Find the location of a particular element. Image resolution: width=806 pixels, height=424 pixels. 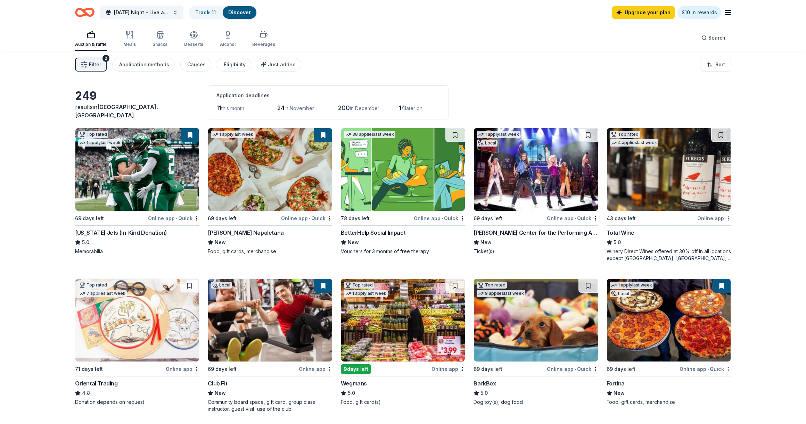

span: Just added is located at coordinates (282, 64).